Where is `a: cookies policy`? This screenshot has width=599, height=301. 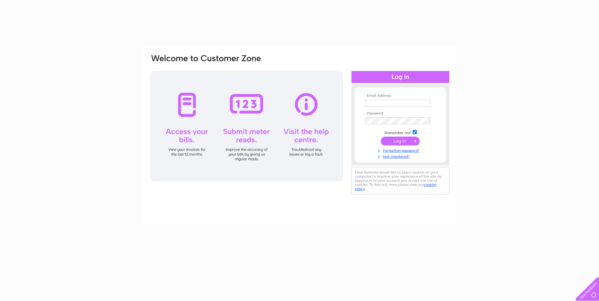 a: cookies policy is located at coordinates (395, 187).